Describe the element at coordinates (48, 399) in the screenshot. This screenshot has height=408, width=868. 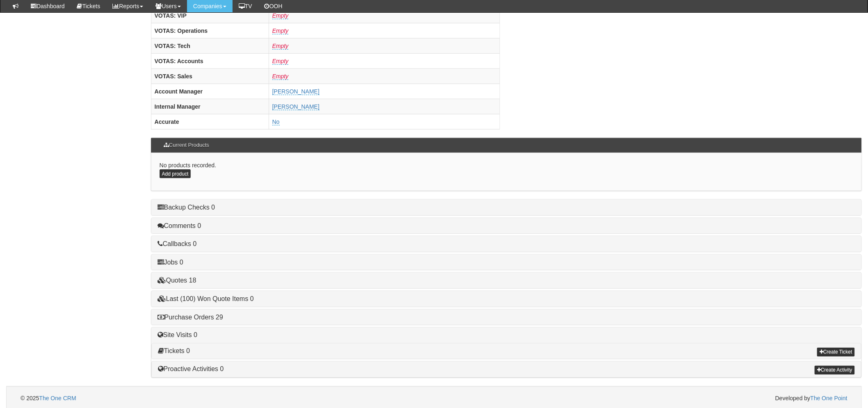
I see `span: © 2025` at that location.